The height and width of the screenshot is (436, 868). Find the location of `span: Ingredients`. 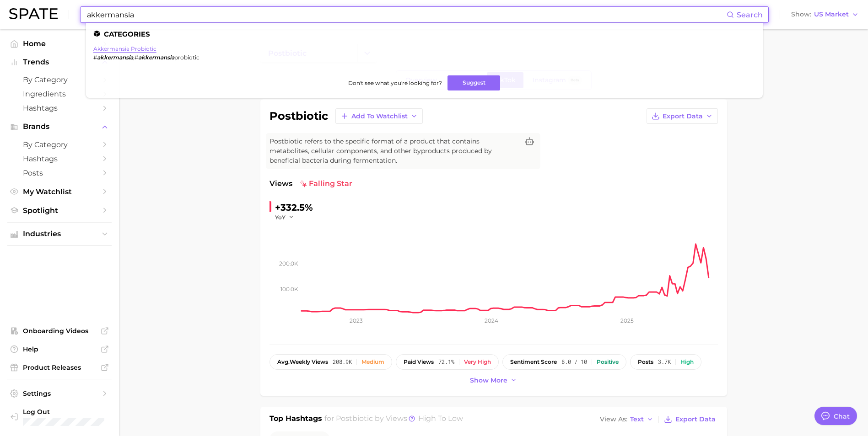

span: Ingredients is located at coordinates (59, 93).